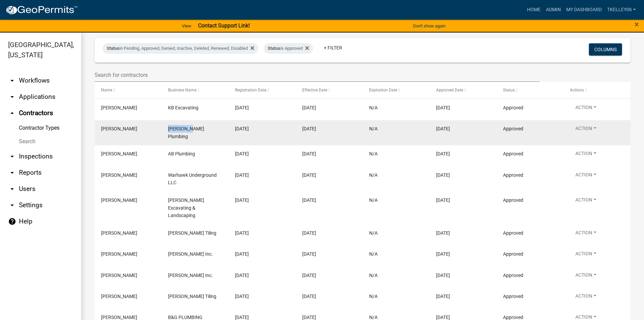 The height and width of the screenshot is (320, 644). What do you see at coordinates (606, 49) in the screenshot?
I see `button: Columns` at bounding box center [606, 49].